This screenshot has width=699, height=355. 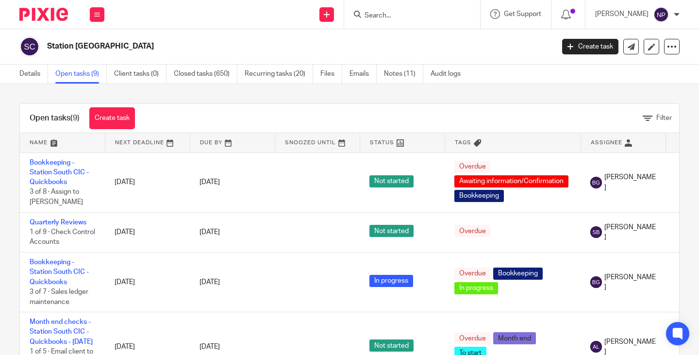 I want to click on a: Quarterly Reviews, so click(x=58, y=222).